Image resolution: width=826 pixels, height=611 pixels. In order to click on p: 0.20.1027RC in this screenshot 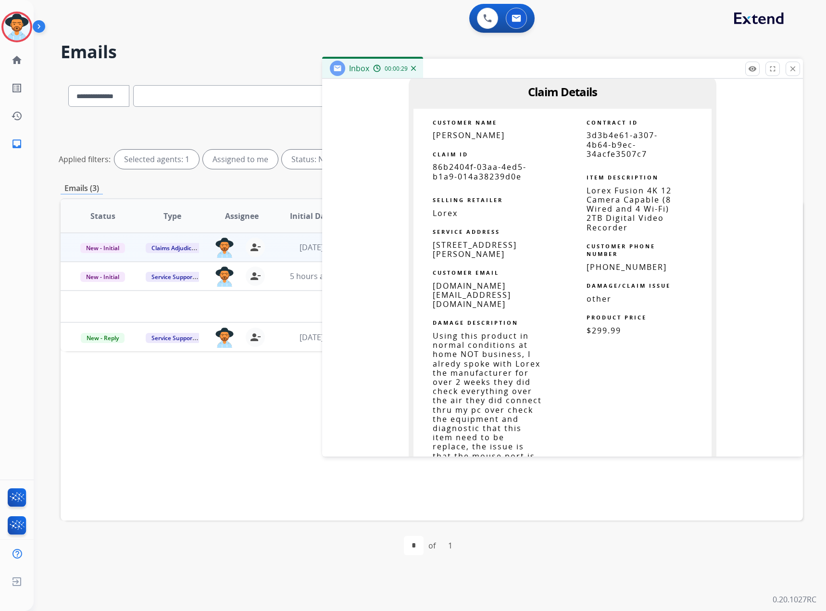, I will do `click(794, 599)`.